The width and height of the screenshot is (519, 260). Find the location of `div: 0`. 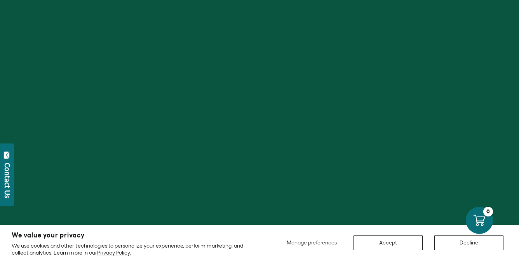

div: 0 is located at coordinates (488, 211).